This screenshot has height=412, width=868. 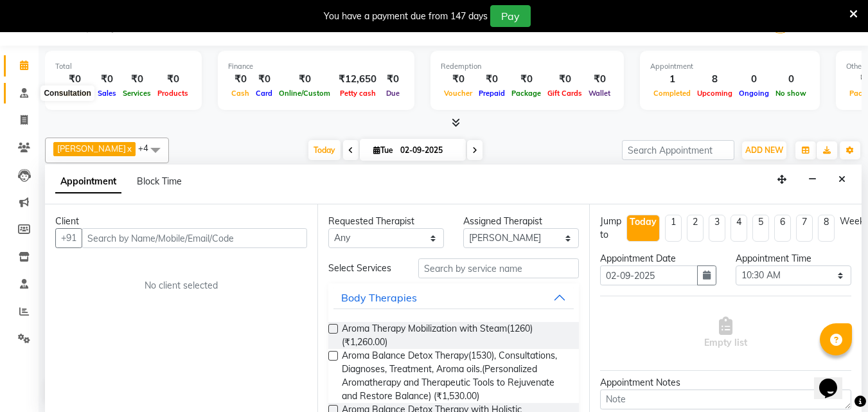 What do you see at coordinates (510, 16) in the screenshot?
I see `button: Pay` at bounding box center [510, 16].